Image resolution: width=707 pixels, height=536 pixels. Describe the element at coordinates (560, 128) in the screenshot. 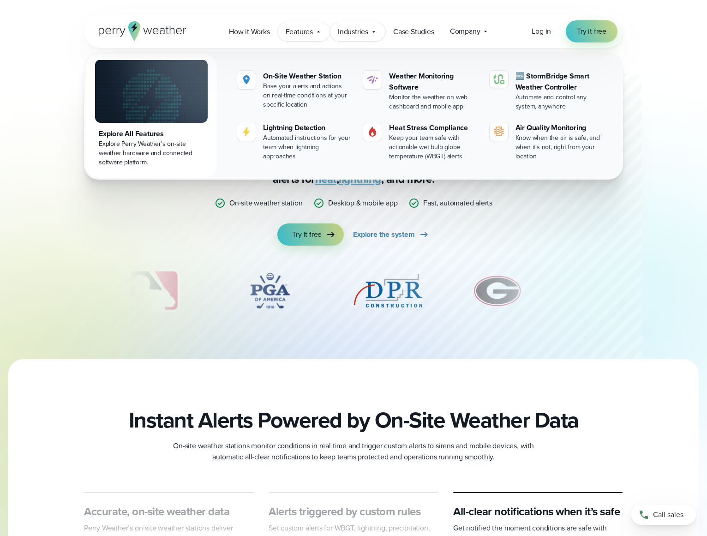

I see `div: Air Quality Monitoring` at that location.